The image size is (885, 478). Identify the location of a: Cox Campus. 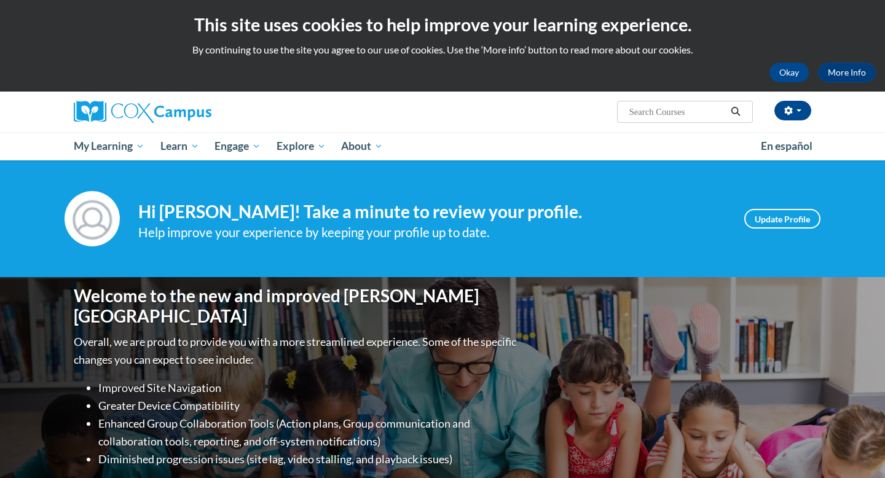
(191, 112).